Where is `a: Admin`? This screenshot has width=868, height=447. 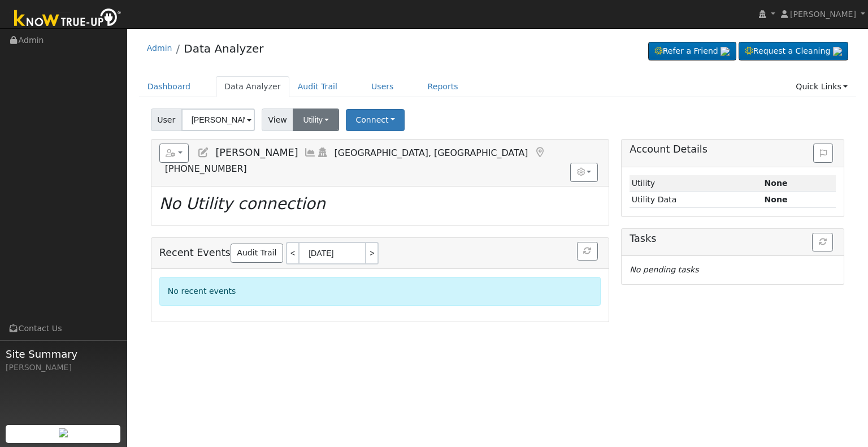 a: Admin is located at coordinates (159, 48).